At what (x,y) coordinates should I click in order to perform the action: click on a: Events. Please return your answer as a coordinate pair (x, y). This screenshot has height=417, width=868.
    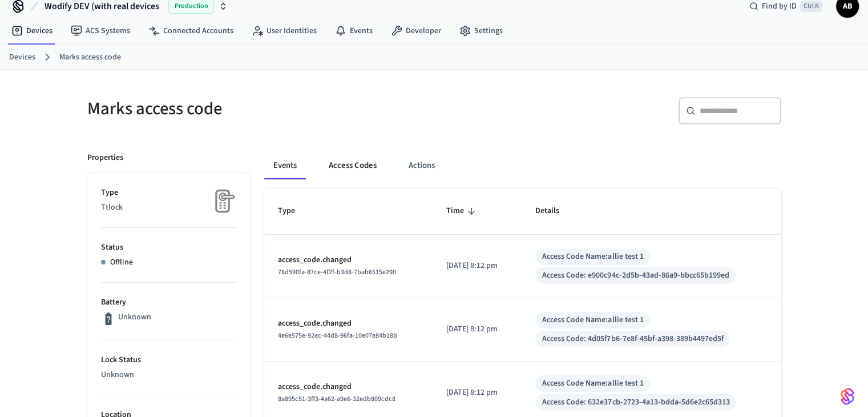
    Looking at the image, I should click on (354, 31).